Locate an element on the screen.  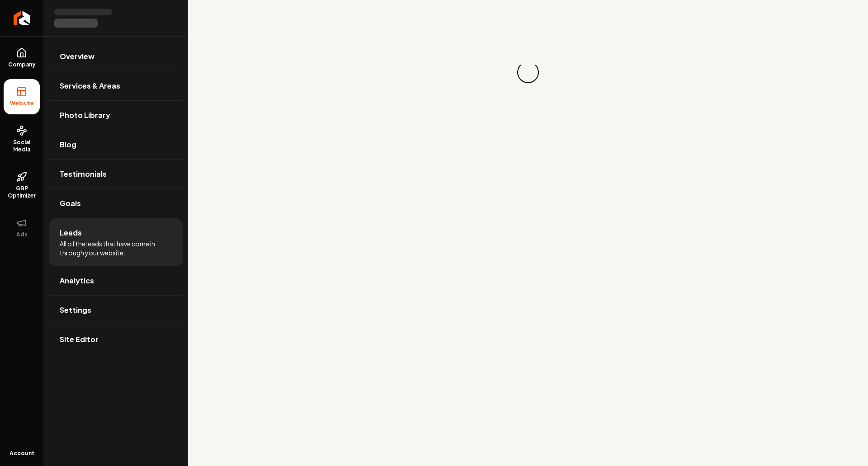
span: Testimonials is located at coordinates (83, 174).